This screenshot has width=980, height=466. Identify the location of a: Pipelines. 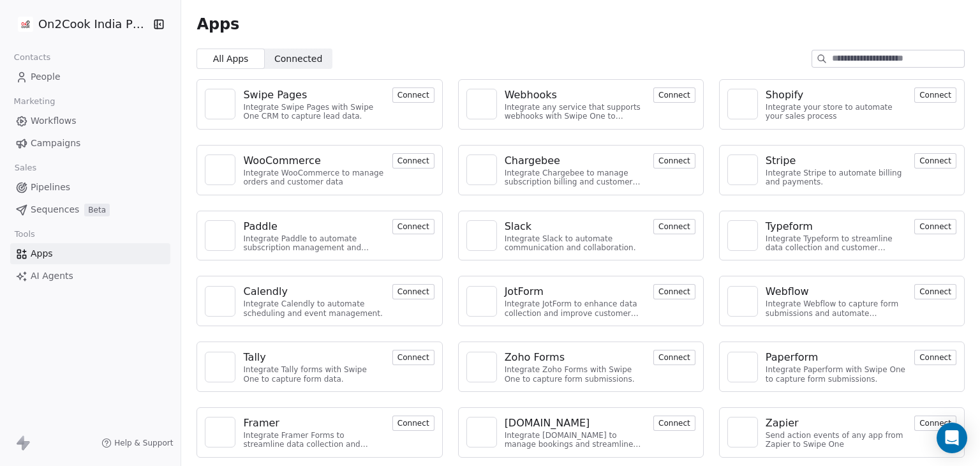
(90, 187).